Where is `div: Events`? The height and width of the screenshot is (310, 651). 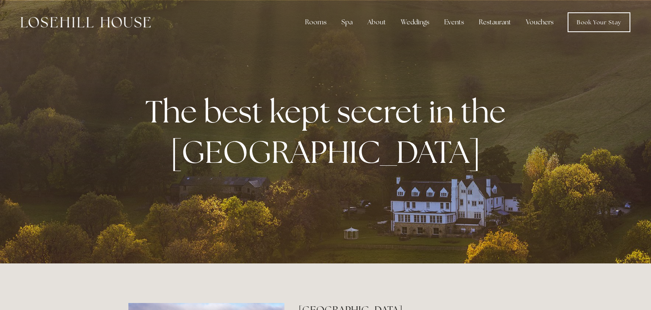
div: Events is located at coordinates (454, 22).